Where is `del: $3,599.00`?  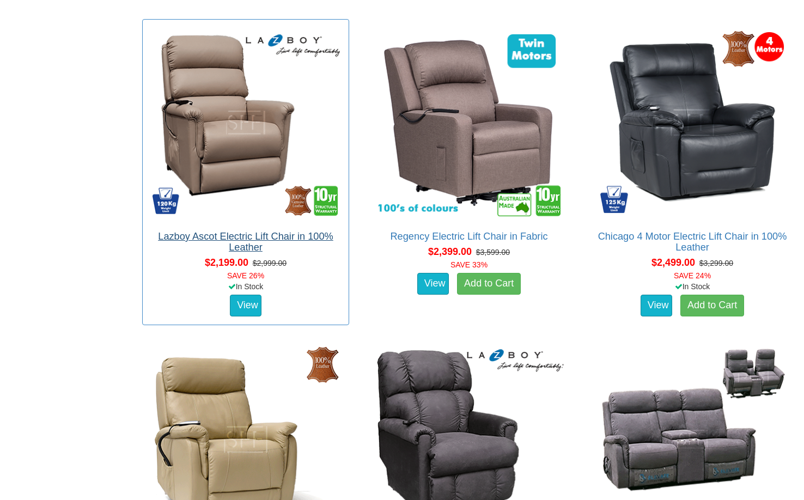 del: $3,599.00 is located at coordinates (493, 252).